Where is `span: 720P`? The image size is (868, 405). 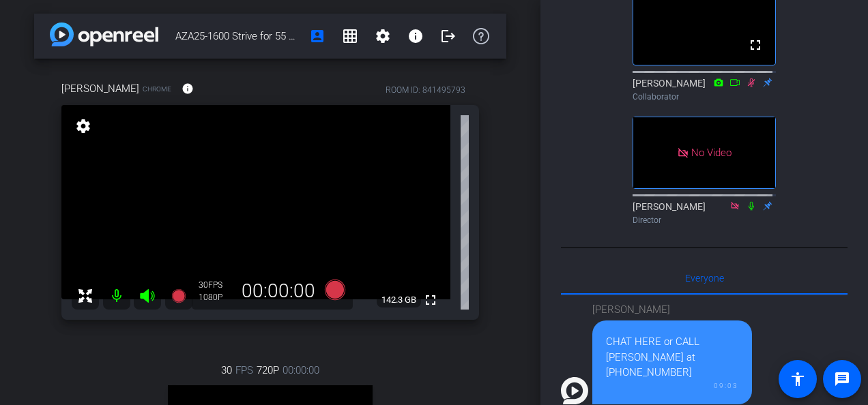
span: 720P is located at coordinates (268, 370).